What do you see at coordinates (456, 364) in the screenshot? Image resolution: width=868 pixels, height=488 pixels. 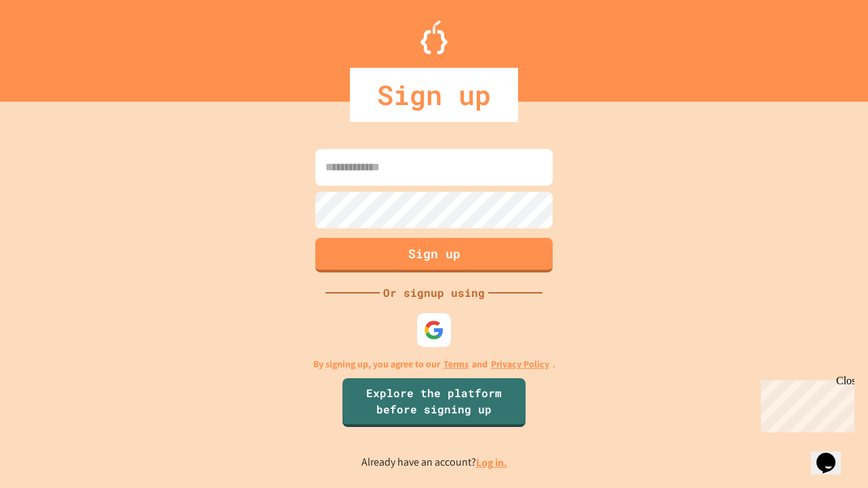 I see `a: Terms` at bounding box center [456, 364].